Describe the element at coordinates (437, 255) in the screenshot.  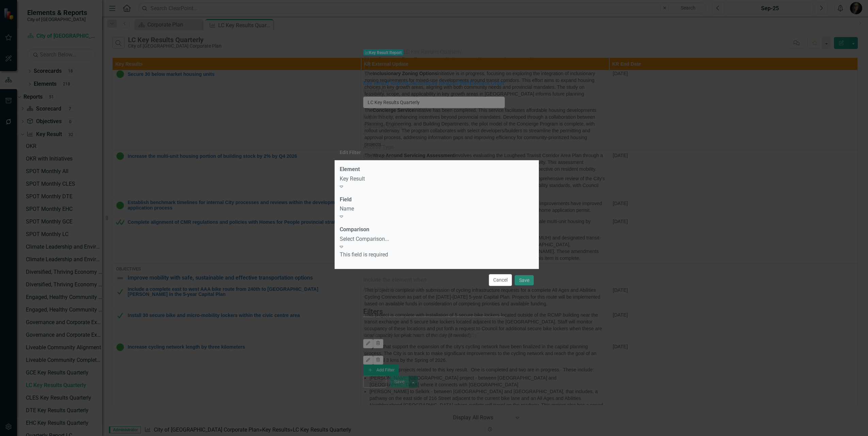
I see `div: This field is required` at that location.